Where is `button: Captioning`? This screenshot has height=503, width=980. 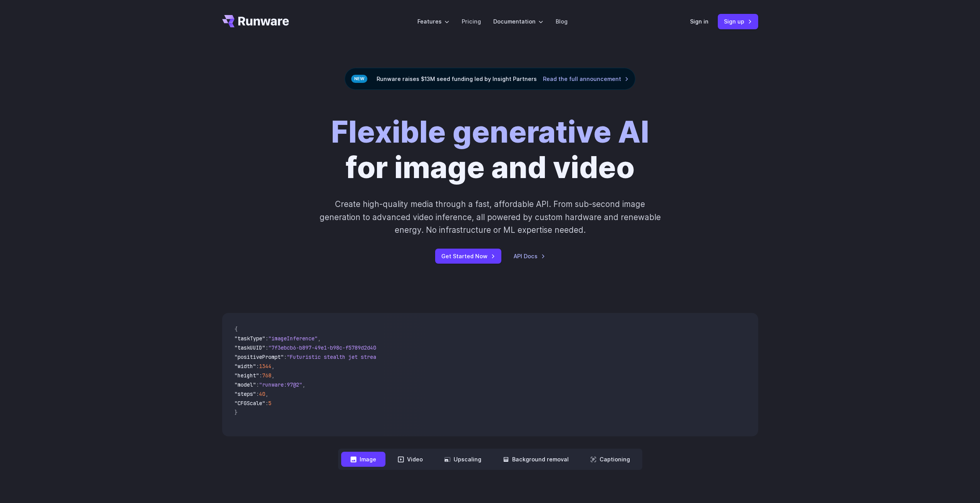
button: Captioning is located at coordinates (610, 459).